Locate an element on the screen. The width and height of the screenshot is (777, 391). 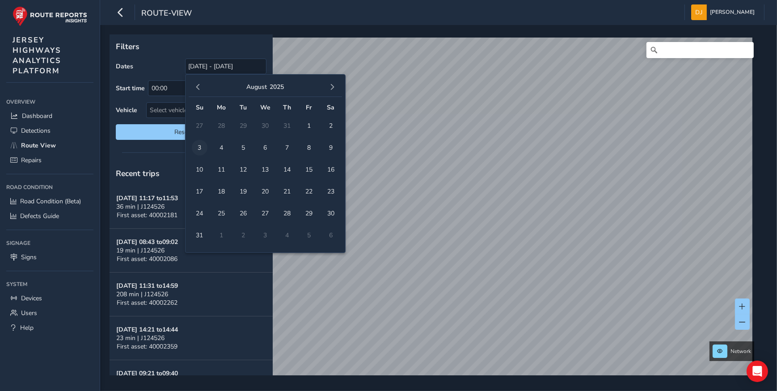
span: Road Condition (Beta) is located at coordinates (51, 201).